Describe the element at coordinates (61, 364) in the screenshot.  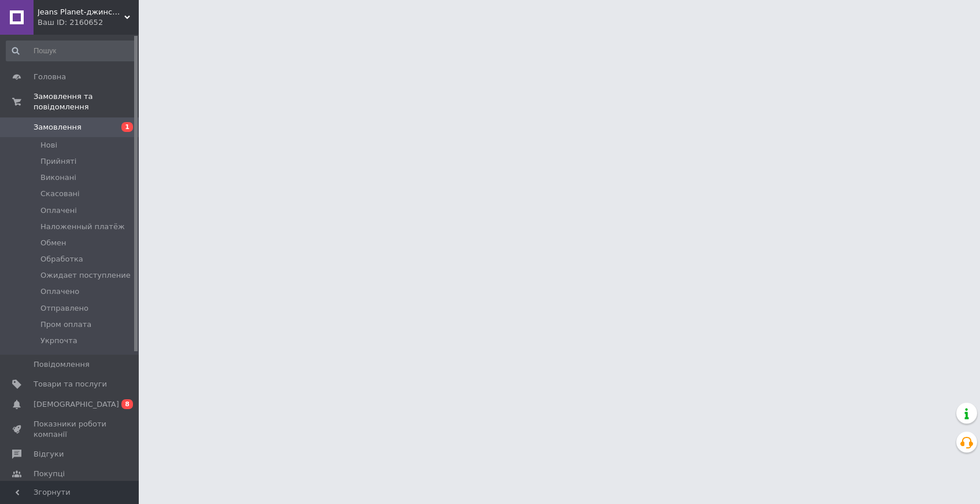
I see `span: Повідомлення` at that location.